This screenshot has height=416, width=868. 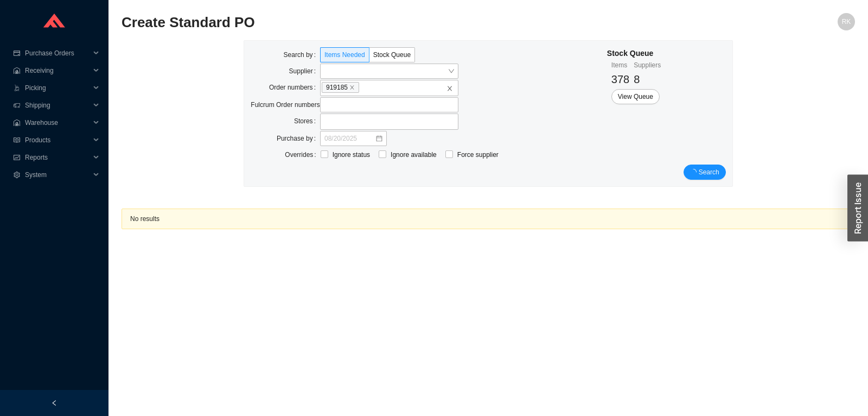 I want to click on label: Supplier:, so click(x=304, y=71).